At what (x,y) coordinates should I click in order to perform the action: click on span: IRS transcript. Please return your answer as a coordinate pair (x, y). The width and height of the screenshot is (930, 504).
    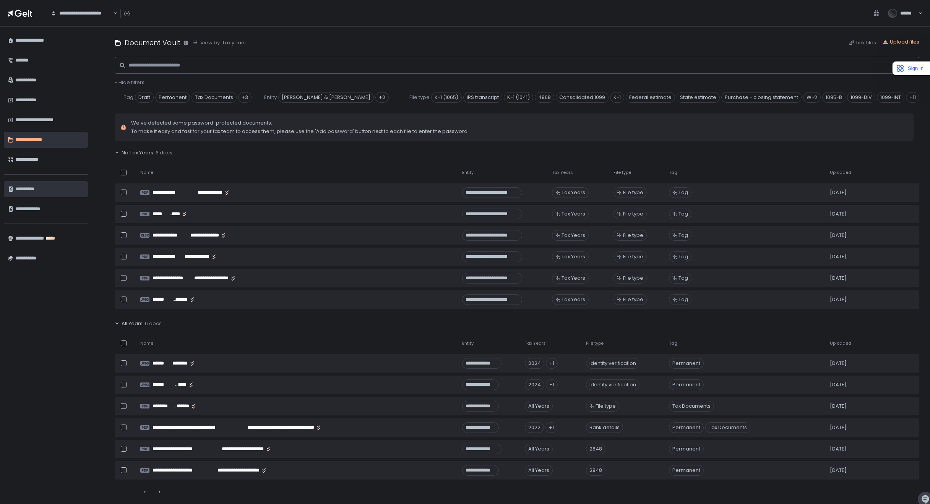
    Looking at the image, I should click on (483, 97).